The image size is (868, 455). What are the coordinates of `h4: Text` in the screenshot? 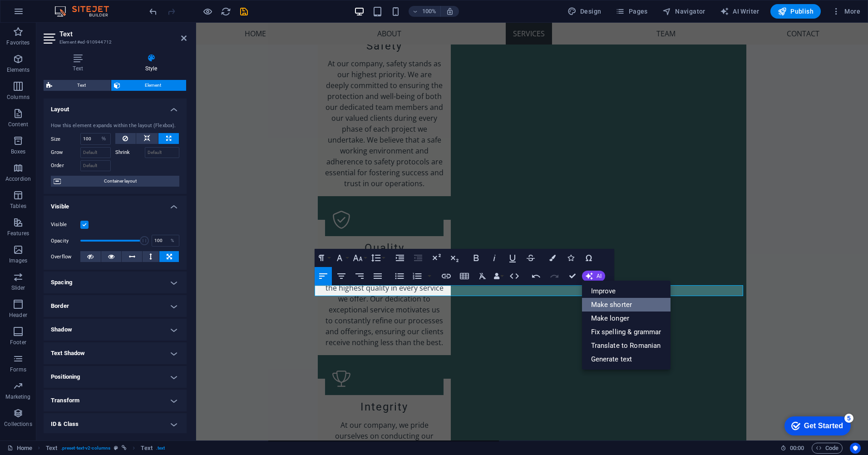 It's located at (80, 63).